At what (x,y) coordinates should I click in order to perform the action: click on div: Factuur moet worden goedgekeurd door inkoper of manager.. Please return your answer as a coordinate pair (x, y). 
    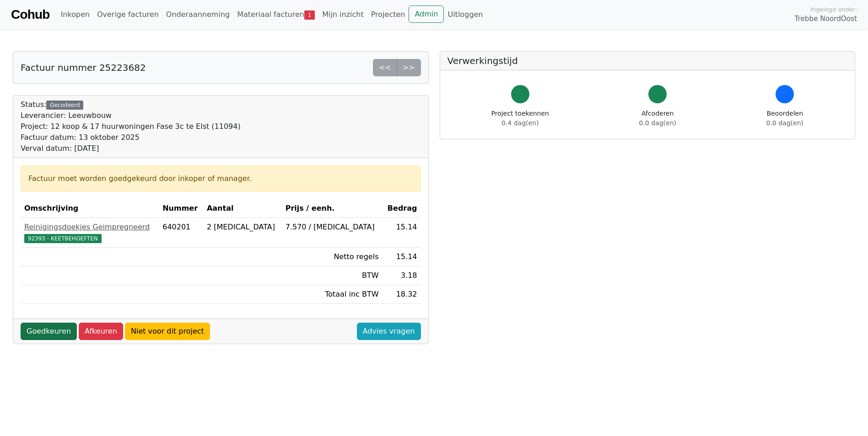
    Looking at the image, I should click on (221, 179).